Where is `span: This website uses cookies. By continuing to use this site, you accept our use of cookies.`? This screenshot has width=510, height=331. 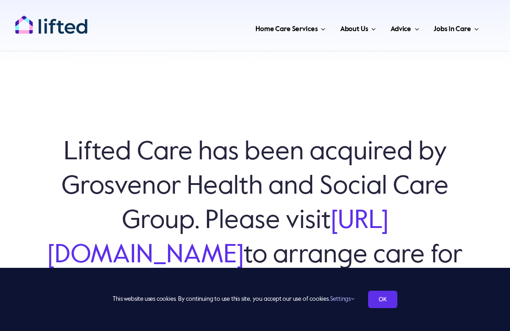
span: This website uses cookies. By continuing to use this site, you accept our use of cookies. is located at coordinates (233, 299).